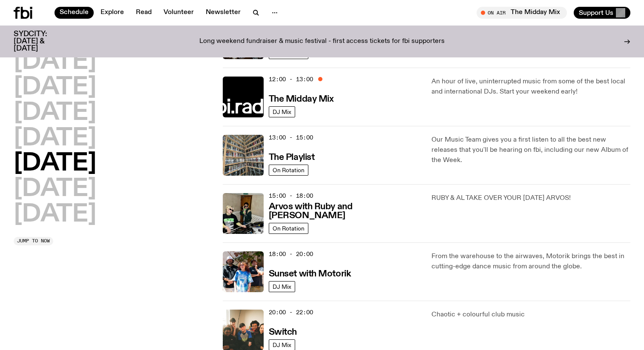 This screenshot has height=350, width=644. Describe the element at coordinates (602, 13) in the screenshot. I see `button: Support Us` at that location.